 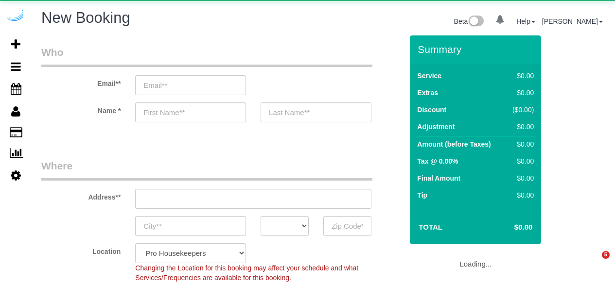 What do you see at coordinates (438, 178) in the screenshot?
I see `label: Final Amount` at bounding box center [438, 178].